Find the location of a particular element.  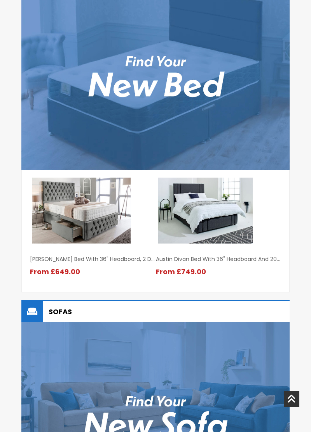

h2: Sofas is located at coordinates (155, 312).